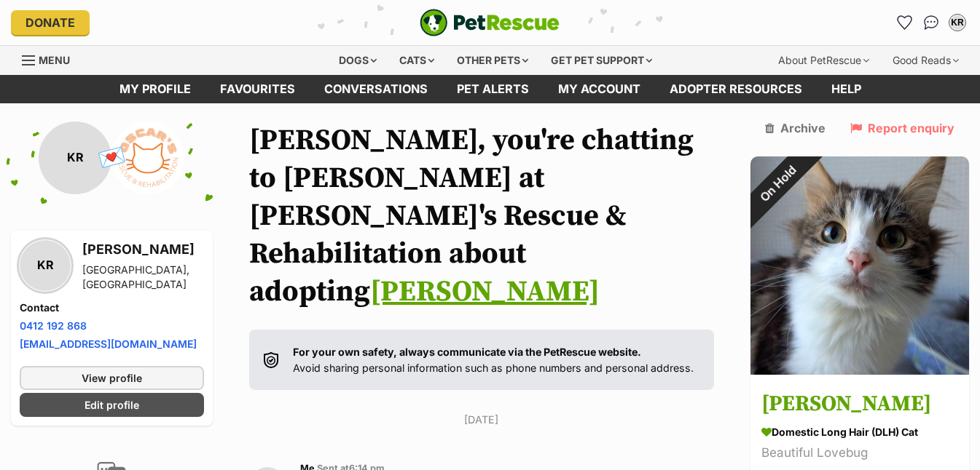 This screenshot has height=470, width=980. Describe the element at coordinates (957, 23) in the screenshot. I see `button: My account` at that location.